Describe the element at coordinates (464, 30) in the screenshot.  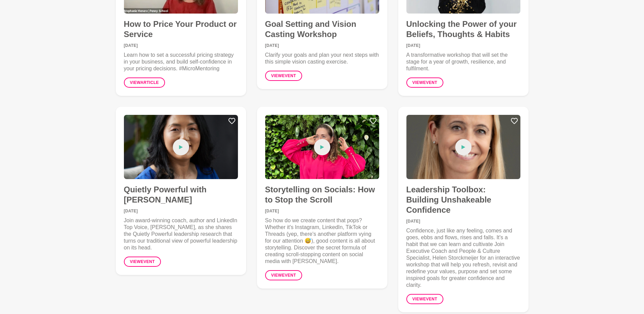
I see `h4: Unlocking the Power of your Beliefs, Thoughts & Habits` at that location.